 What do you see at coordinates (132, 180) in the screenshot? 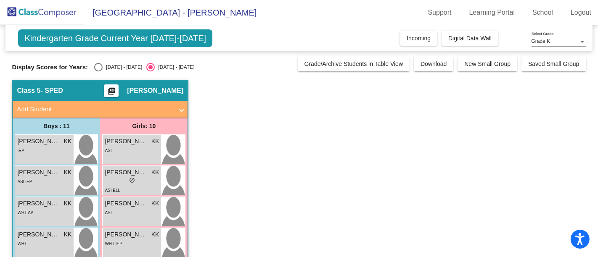
I see `span: do_not_disturb_alt` at bounding box center [132, 180].